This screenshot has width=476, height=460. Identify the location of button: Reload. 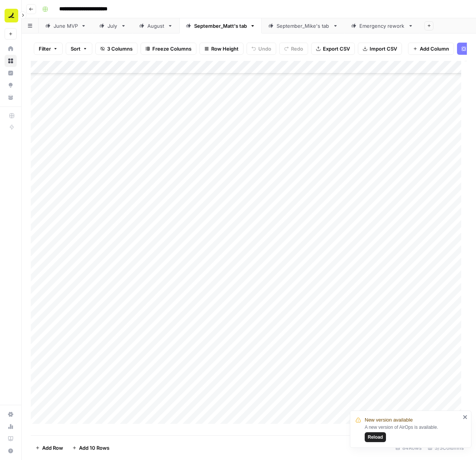
(375, 437).